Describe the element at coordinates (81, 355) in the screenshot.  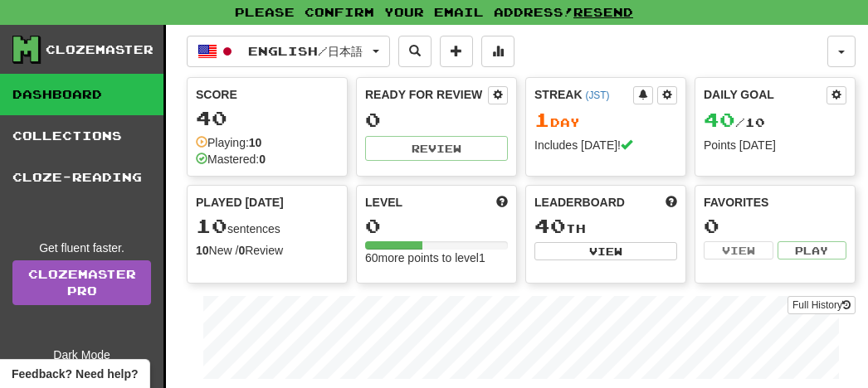
I see `div: Dark Mode` at that location.